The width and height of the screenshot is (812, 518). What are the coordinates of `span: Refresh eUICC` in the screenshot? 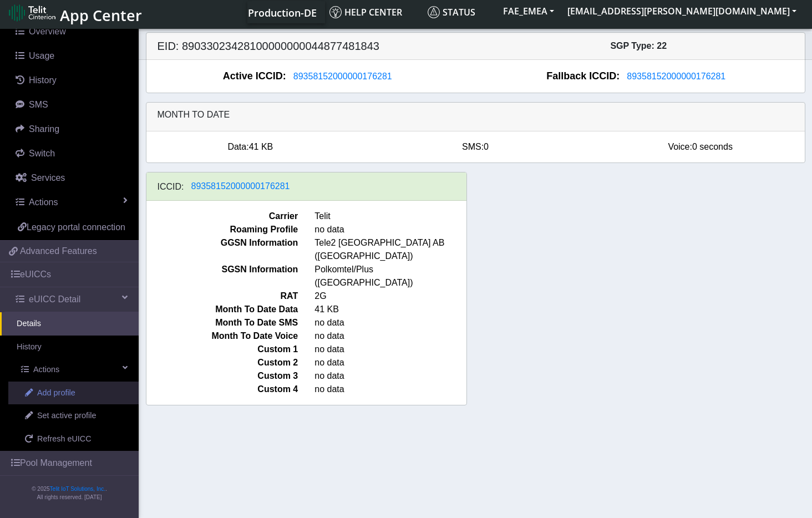 It's located at (64, 440).